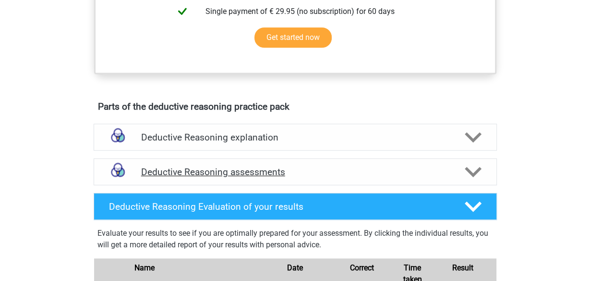  Describe the element at coordinates (118, 137) in the screenshot. I see `img: deductive reasoning explanations` at that location.